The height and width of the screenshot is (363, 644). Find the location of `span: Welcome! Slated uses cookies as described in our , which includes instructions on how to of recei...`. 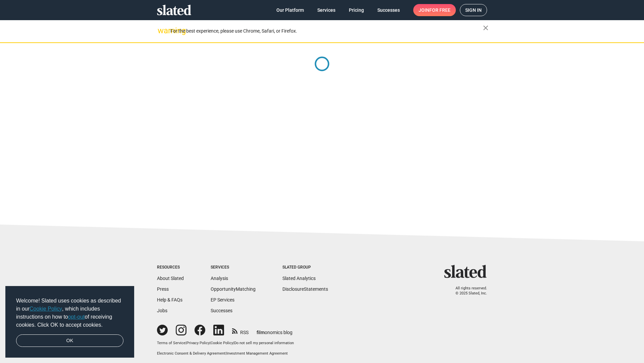

span: Welcome! Slated uses cookies as described in our , which includes instructions on how to of recei... is located at coordinates (70, 313).